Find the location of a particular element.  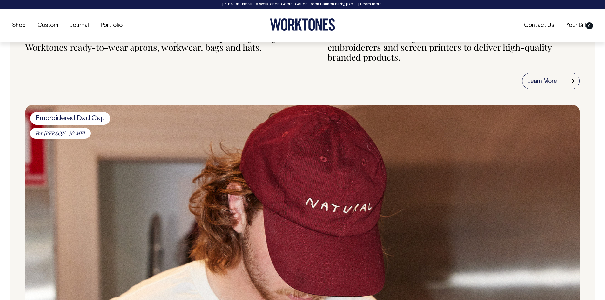

span: 0 is located at coordinates (589, 26).